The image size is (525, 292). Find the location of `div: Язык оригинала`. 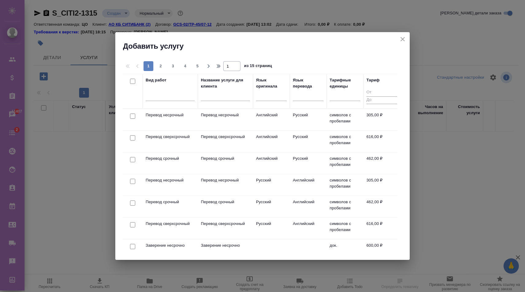

div: Язык оригинала is located at coordinates (271, 83).